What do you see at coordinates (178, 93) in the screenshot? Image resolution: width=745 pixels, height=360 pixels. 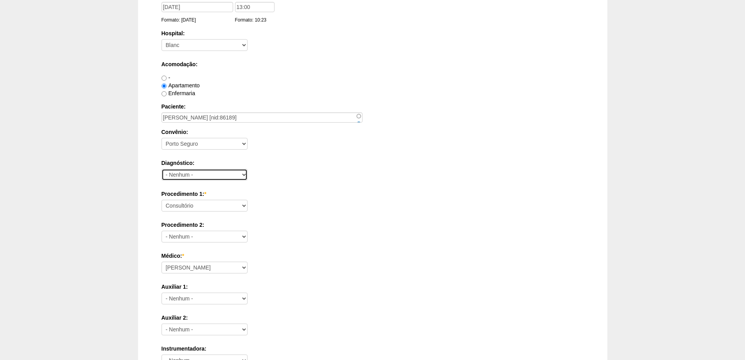 I see `label: Enfermaria` at bounding box center [178, 93].